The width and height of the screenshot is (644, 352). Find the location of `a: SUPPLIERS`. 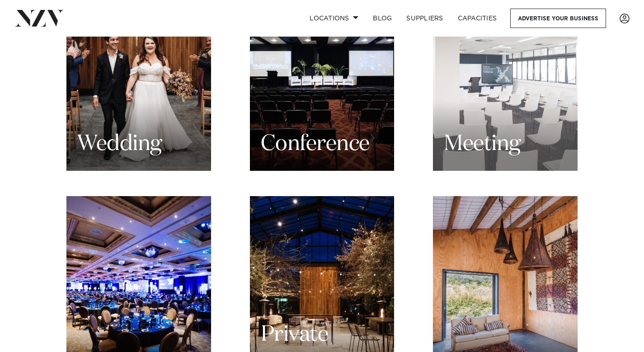

a: SUPPLIERS is located at coordinates (424, 18).